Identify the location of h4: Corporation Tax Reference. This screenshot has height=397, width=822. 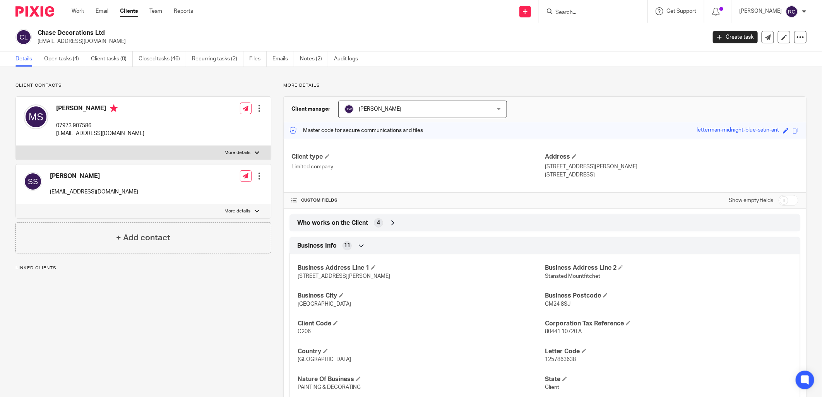
(669, 324).